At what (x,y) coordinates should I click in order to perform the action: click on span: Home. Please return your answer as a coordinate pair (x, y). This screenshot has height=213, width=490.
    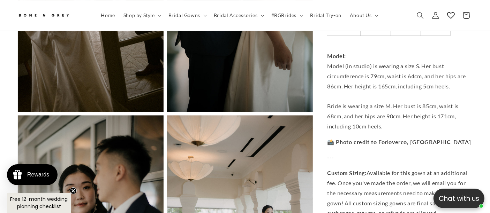
    Looking at the image, I should click on (108, 15).